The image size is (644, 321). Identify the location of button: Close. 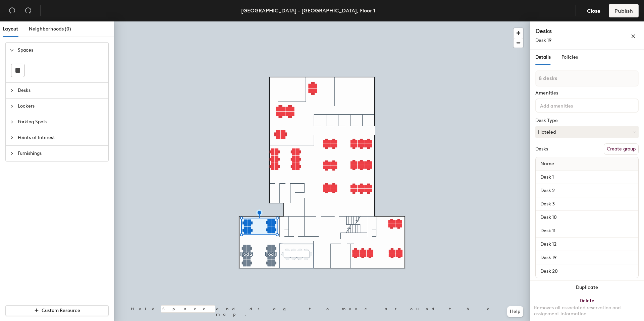
(594, 11).